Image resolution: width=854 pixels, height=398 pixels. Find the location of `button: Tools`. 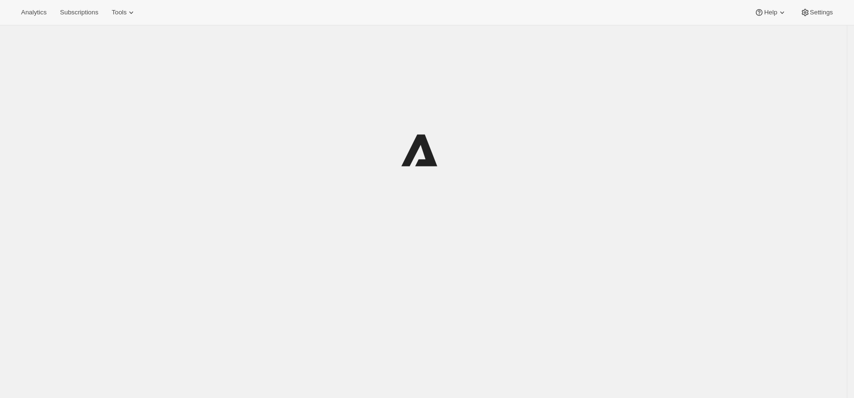

button: Tools is located at coordinates (124, 12).